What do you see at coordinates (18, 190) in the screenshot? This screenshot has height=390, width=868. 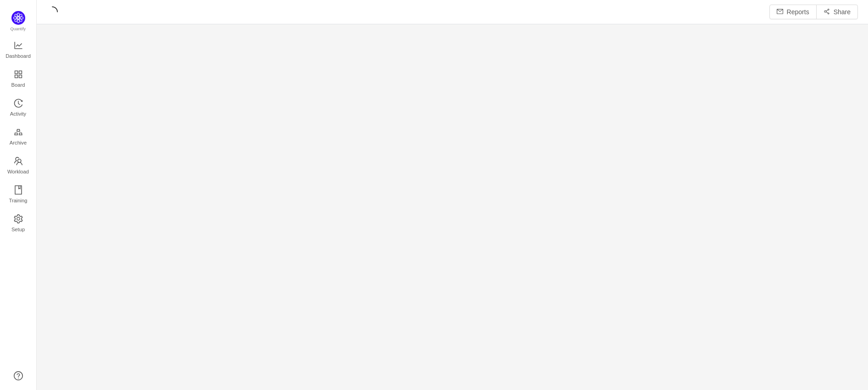 I see `i: icon: book` at bounding box center [18, 190].